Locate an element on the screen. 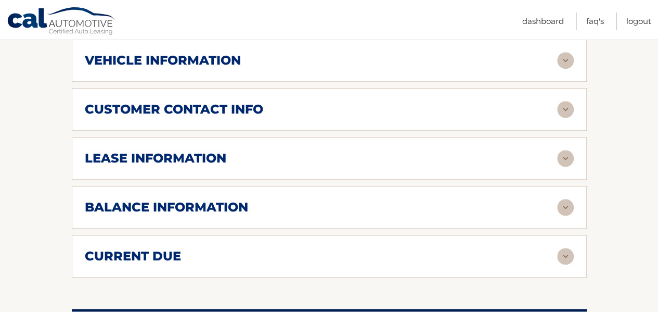 Image resolution: width=658 pixels, height=312 pixels. a: Dashboard is located at coordinates (543, 21).